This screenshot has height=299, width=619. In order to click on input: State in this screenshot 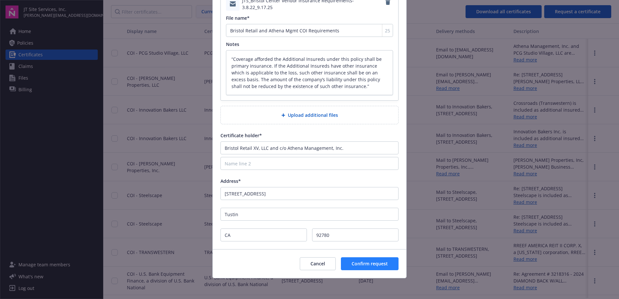, I will do `click(263, 235)`.